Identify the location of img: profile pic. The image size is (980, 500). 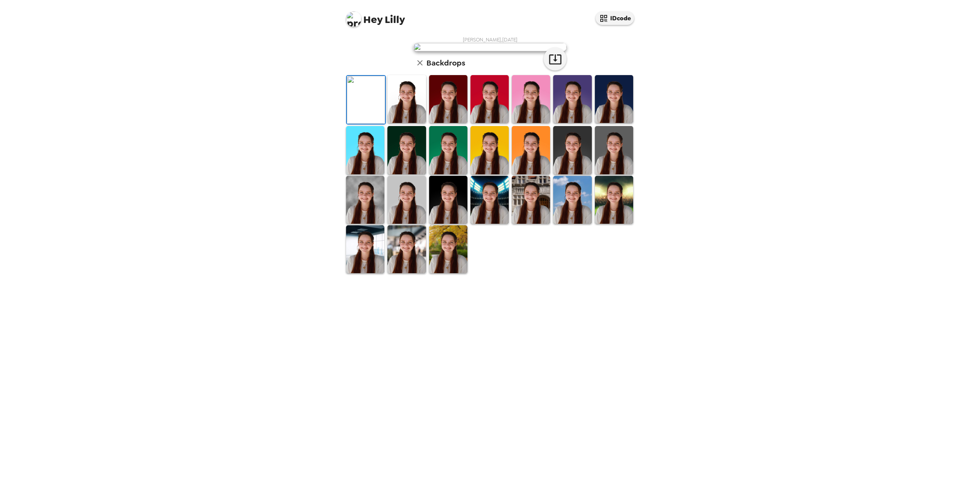
(353, 19).